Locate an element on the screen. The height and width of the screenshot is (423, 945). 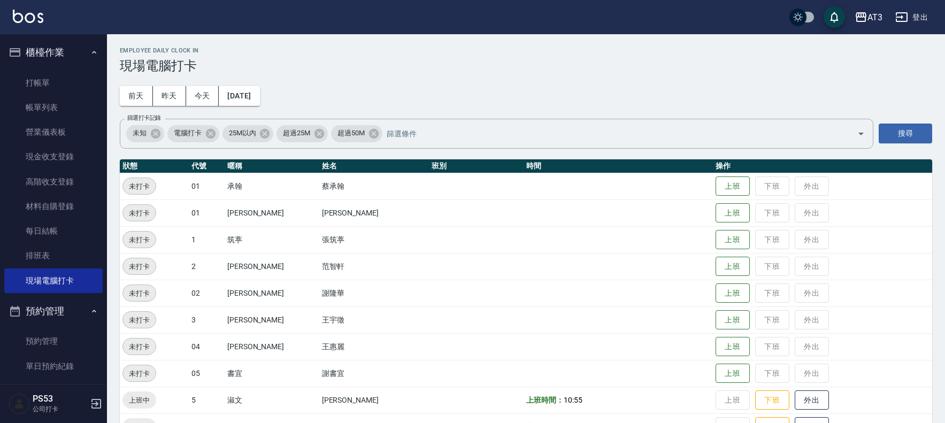
button: save is located at coordinates (834, 17).